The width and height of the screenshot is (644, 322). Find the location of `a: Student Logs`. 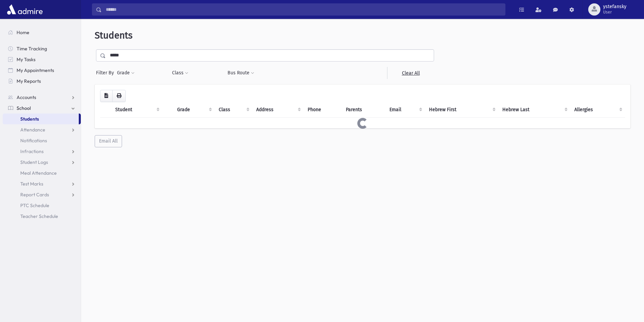

a: Student Logs is located at coordinates (41, 162).